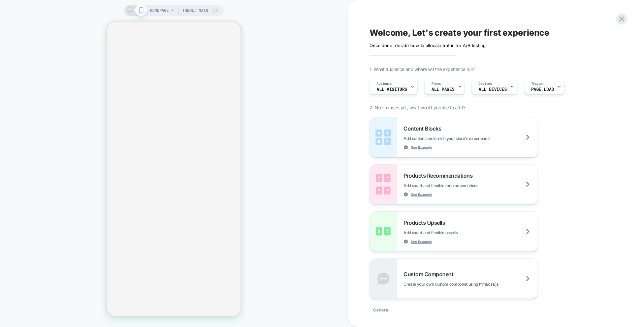 The width and height of the screenshot is (644, 327). I want to click on span: Products Upsells, so click(426, 223).